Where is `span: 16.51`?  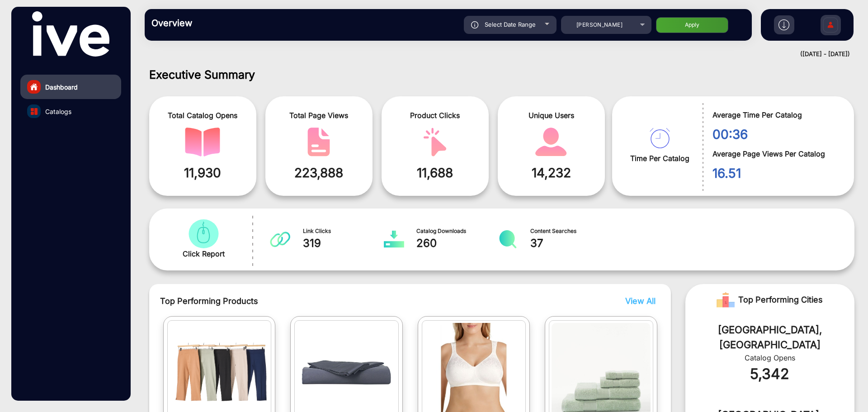
span: 16.51 is located at coordinates (777, 173).